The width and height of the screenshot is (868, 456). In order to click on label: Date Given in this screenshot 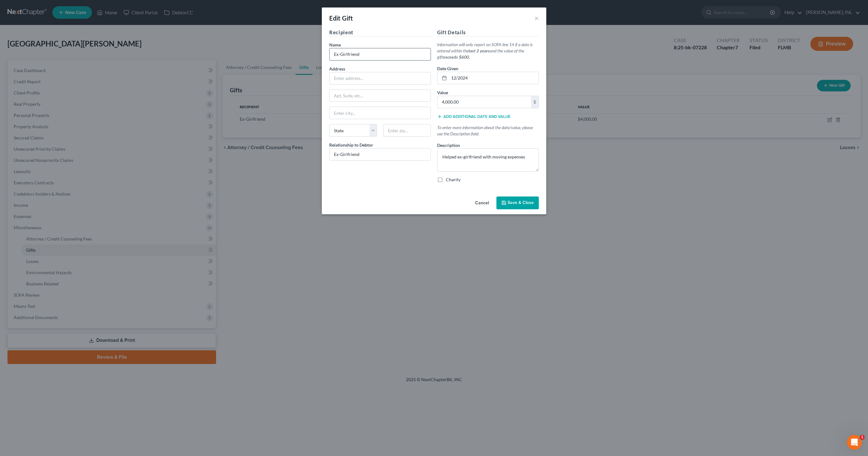, I will do `click(447, 68)`.